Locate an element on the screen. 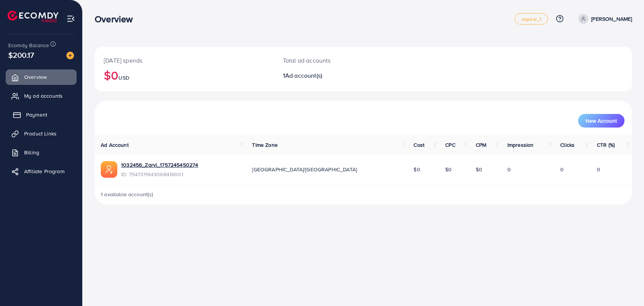 The width and height of the screenshot is (644, 306). a: Product Links is located at coordinates (41, 133).